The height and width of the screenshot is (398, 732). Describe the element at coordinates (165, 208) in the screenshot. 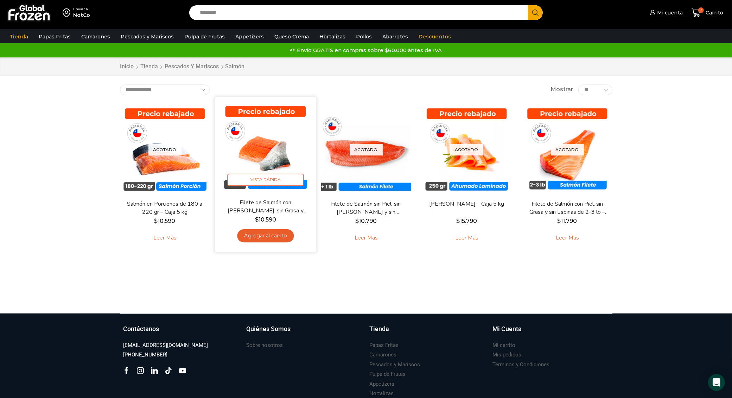

I see `a: Salmón en Porciones de 180 a 220 gr – Caja 5 kg` at that location.